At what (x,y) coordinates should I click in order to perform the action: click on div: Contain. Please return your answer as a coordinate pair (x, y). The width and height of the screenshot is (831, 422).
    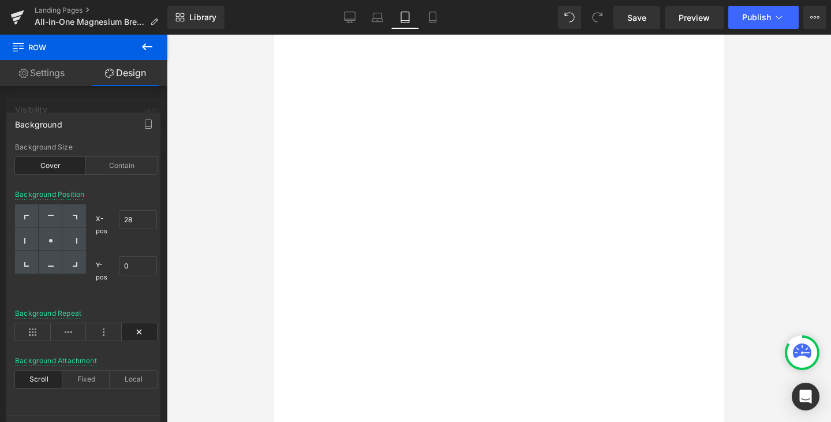
    Looking at the image, I should click on (121, 166).